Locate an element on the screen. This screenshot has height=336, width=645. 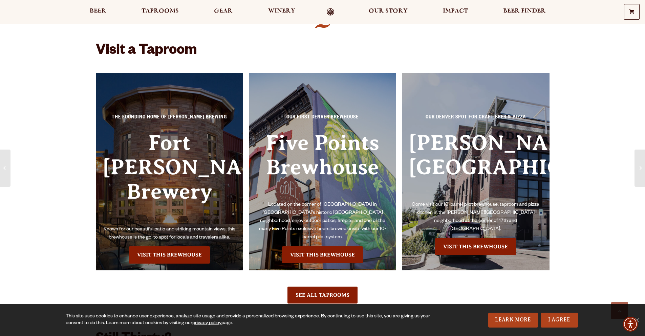
span: Beer is located at coordinates (98, 11).